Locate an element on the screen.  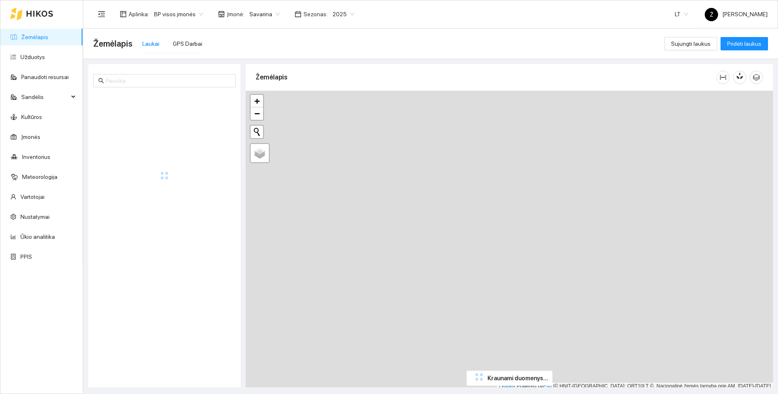
span: LT is located at coordinates (681, 14).